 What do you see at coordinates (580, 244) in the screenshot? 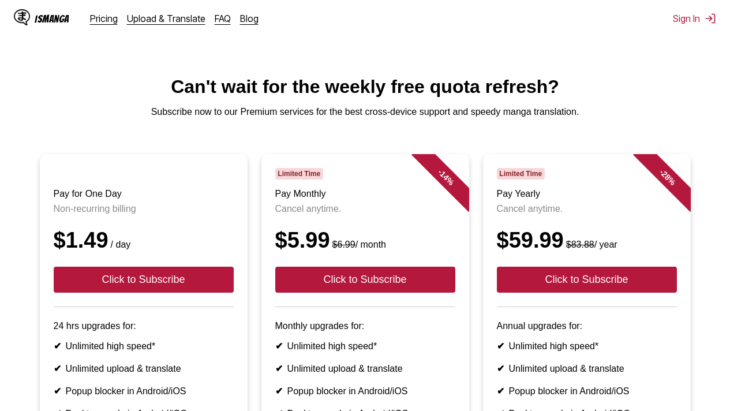
I see `s: $83.88` at bounding box center [580, 244].